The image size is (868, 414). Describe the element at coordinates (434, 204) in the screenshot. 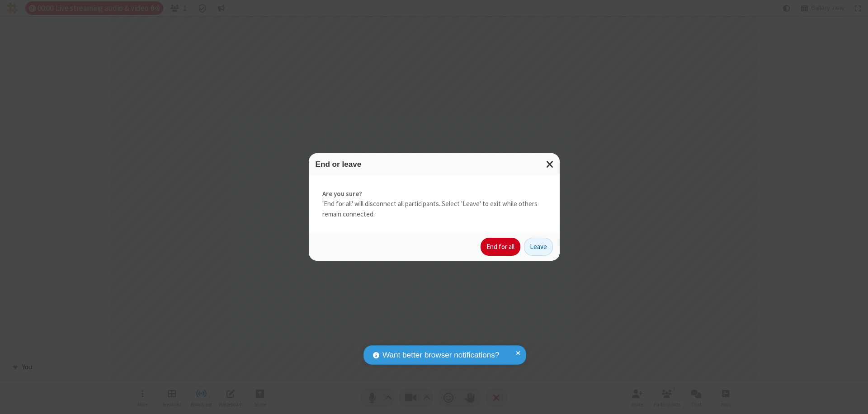

I see `div: 'End for all' will disconnect all participants. Select 'Leave' to exit while others remain connec...` at that location.